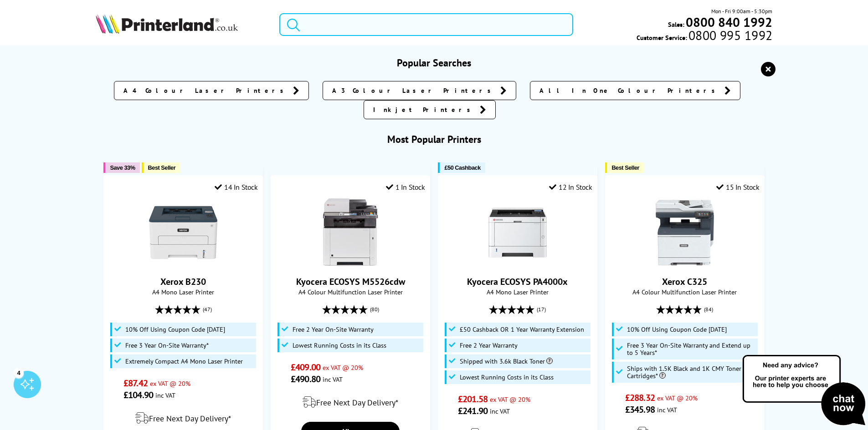 The image size is (868, 430). What do you see at coordinates (708, 310) in the screenshot?
I see `span: (84)` at bounding box center [708, 310].